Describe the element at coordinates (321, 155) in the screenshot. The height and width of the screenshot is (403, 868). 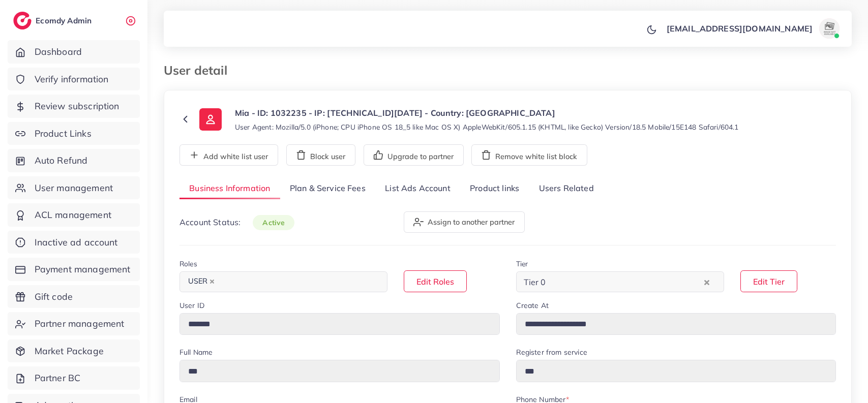
I see `button: Block user` at that location.